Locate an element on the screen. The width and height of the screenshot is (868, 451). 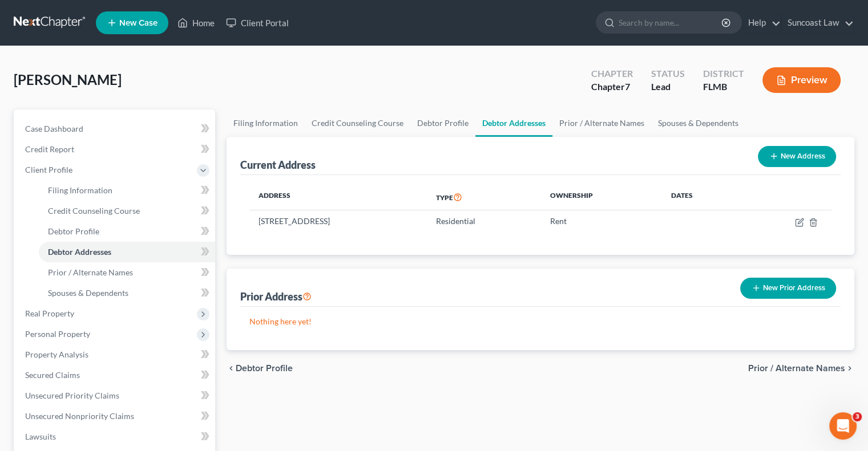
i: chevron_right is located at coordinates (849, 369).